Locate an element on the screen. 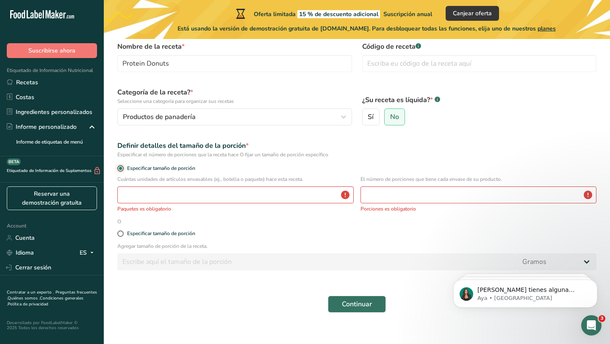  a: Condiciones generales . is located at coordinates (45, 301).